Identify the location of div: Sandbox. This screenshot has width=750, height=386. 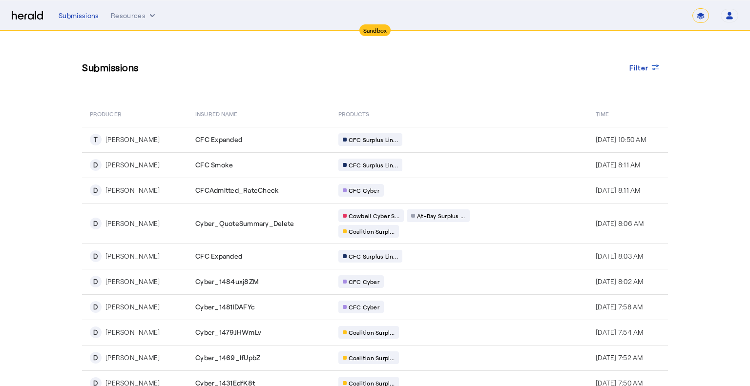
(375, 30).